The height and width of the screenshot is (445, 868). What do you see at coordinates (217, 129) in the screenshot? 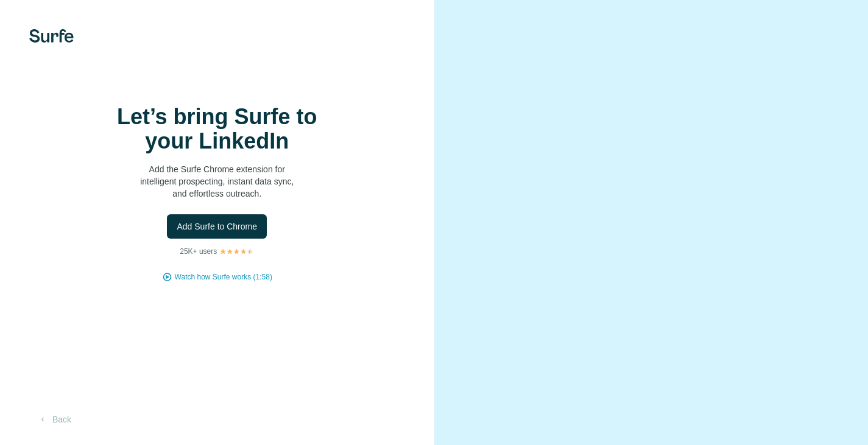
I see `h1: Let’s bring Surfe to your LinkedIn` at bounding box center [217, 129].